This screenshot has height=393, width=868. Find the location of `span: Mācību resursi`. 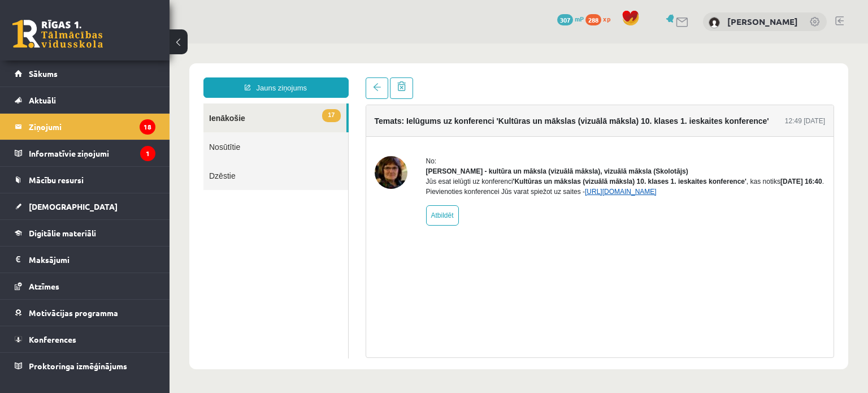

span: Mācību resursi is located at coordinates (56, 180).